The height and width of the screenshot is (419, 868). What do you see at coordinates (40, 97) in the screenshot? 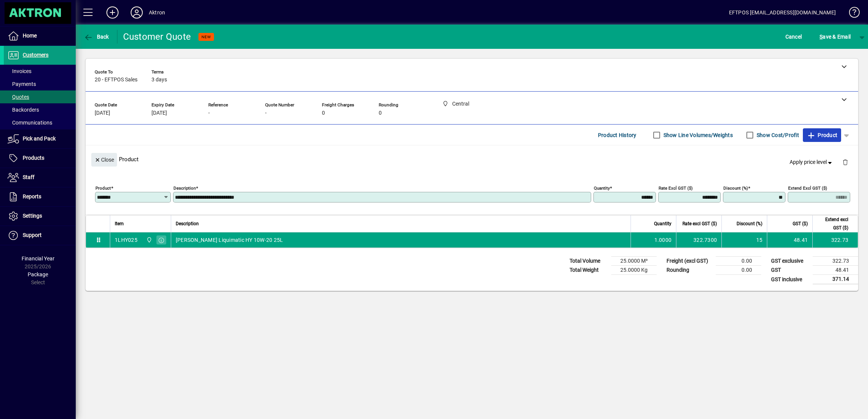
I see `a: Quotes` at bounding box center [40, 97].